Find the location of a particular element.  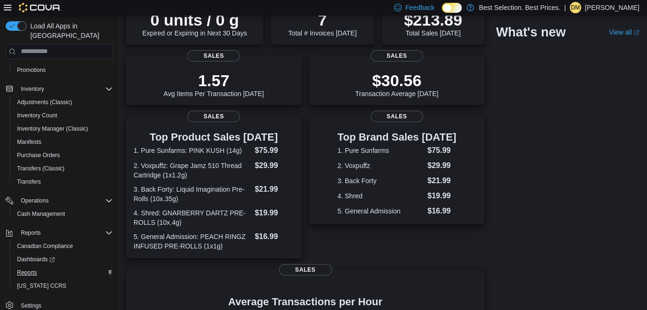

div: Darby Marcellus is located at coordinates (575, 8).